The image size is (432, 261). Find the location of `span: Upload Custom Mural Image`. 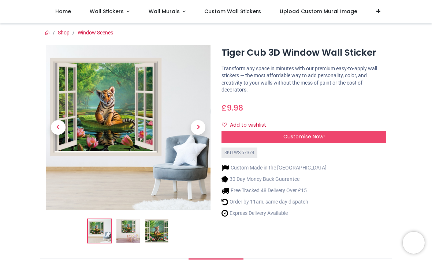

span: Upload Custom Mural Image is located at coordinates (318, 11).